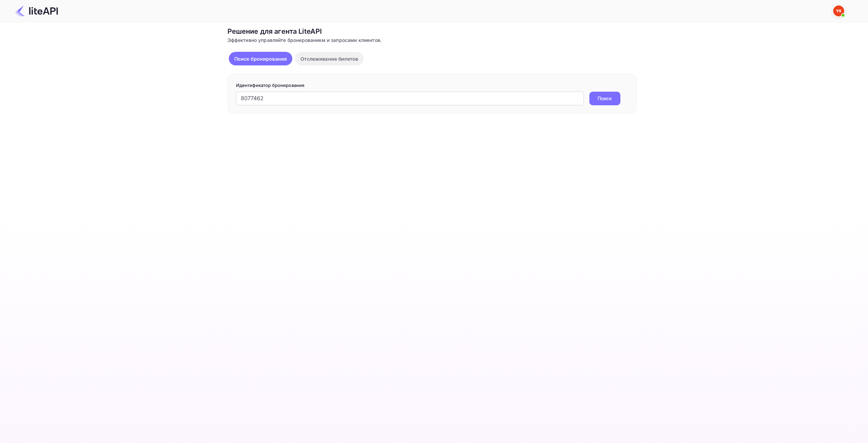 This screenshot has height=443, width=868. I want to click on ya-tr-span: Поиск, so click(604, 98).